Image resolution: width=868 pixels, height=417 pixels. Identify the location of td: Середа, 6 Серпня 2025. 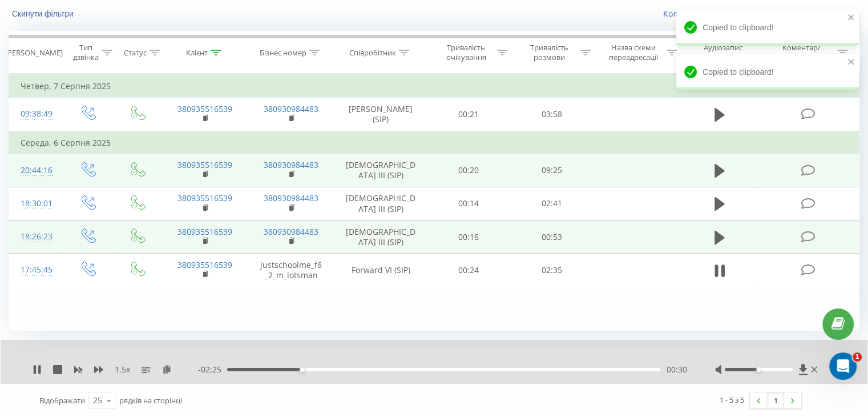
(434, 143).